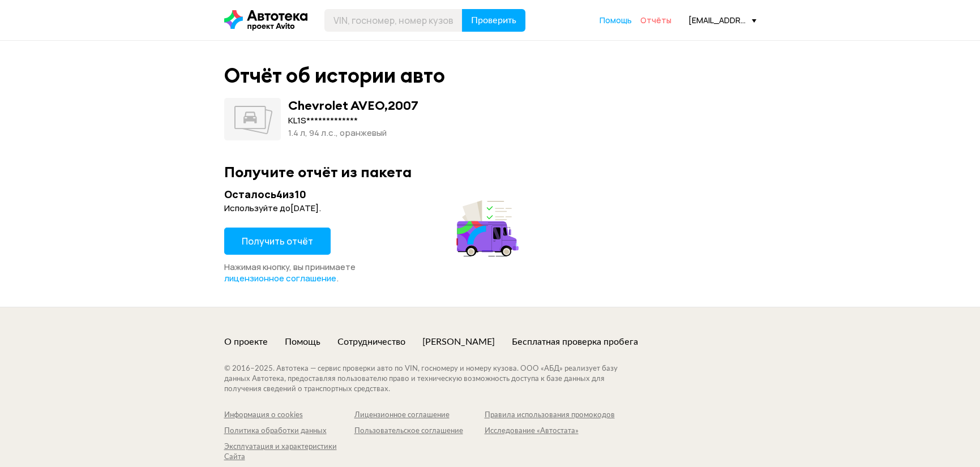 The image size is (980, 467). What do you see at coordinates (493, 20) in the screenshot?
I see `button: Проверить` at bounding box center [493, 20].